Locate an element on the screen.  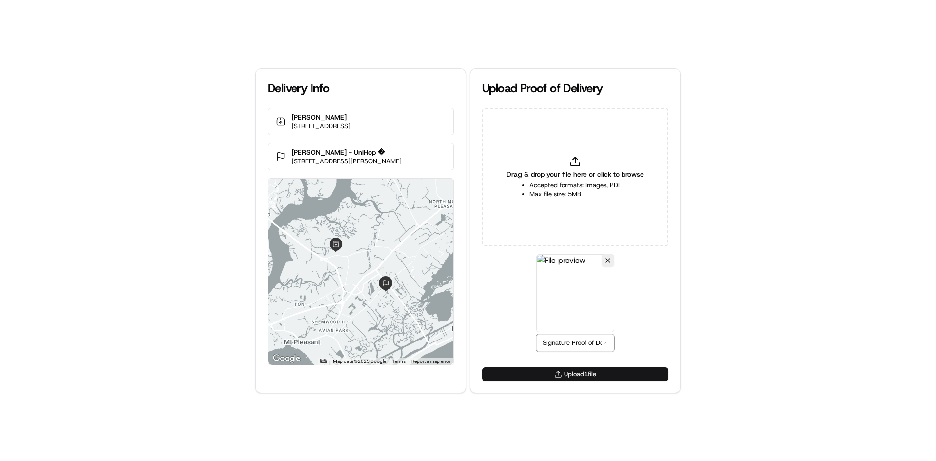
a: Open this area in Google Maps (opens a new window) is located at coordinates (287, 358).